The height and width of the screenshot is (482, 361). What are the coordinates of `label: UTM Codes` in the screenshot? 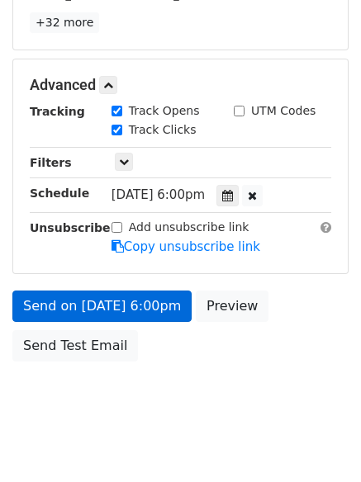 It's located at (283, 111).